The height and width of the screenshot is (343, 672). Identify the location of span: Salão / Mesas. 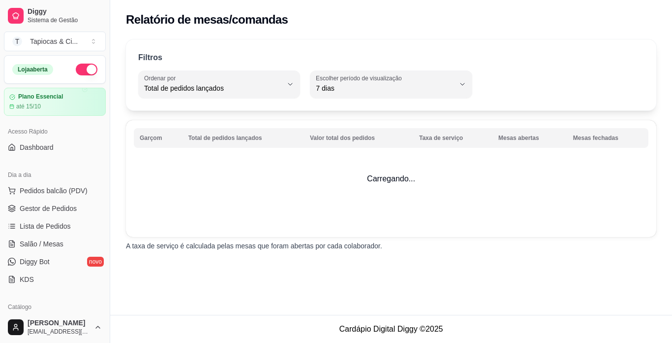
(41, 244).